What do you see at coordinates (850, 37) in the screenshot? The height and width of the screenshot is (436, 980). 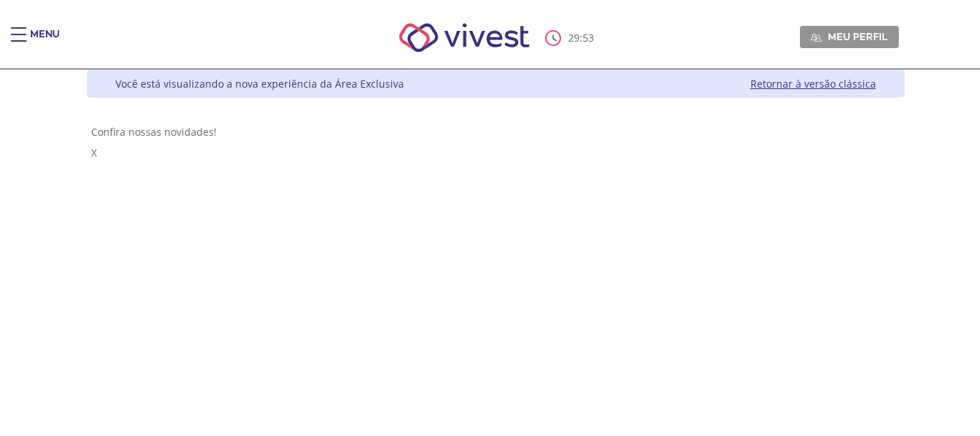 I see `a: Meu perfil` at bounding box center [850, 37].